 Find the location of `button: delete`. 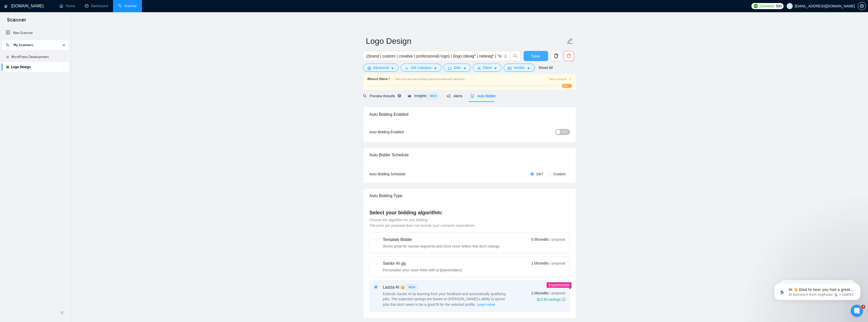

button: delete is located at coordinates (569, 56).